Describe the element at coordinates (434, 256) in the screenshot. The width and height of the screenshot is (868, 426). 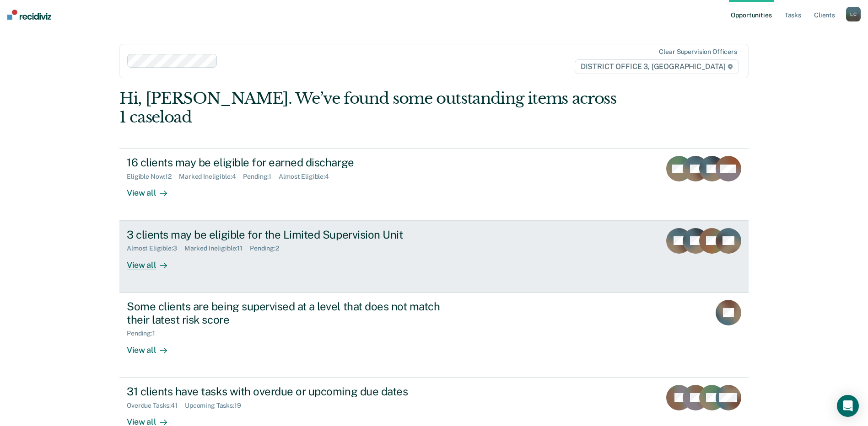
I see `a: 3 clients may be eligible for the Limited Supervision UnitAlmost Eligible:3Marked Ineligible:11Pe...` at that location.